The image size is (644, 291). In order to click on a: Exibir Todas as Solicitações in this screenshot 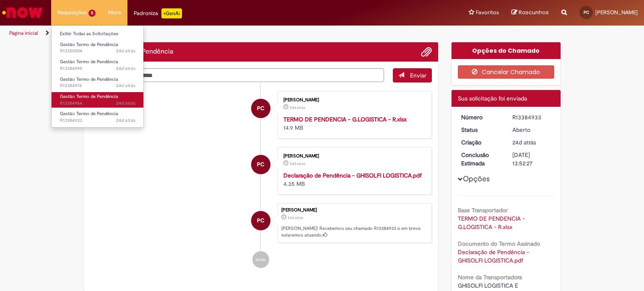, I will do `click(98, 34)`.